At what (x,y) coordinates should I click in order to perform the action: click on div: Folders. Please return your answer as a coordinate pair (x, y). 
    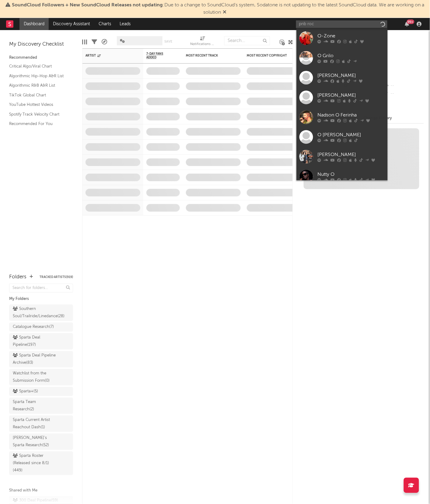
    Looking at the image, I should click on (17, 277).